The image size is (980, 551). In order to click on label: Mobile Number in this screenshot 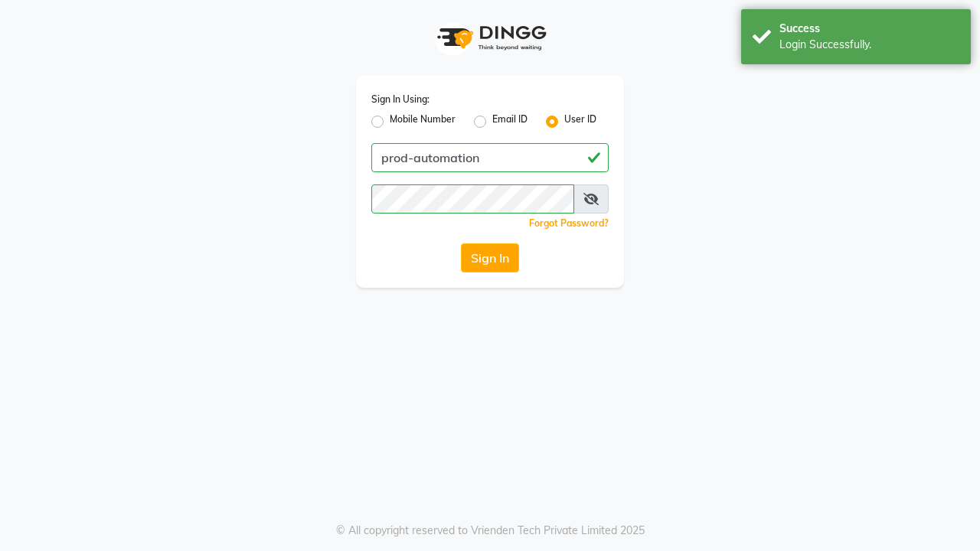, I will do `click(422, 122)`.